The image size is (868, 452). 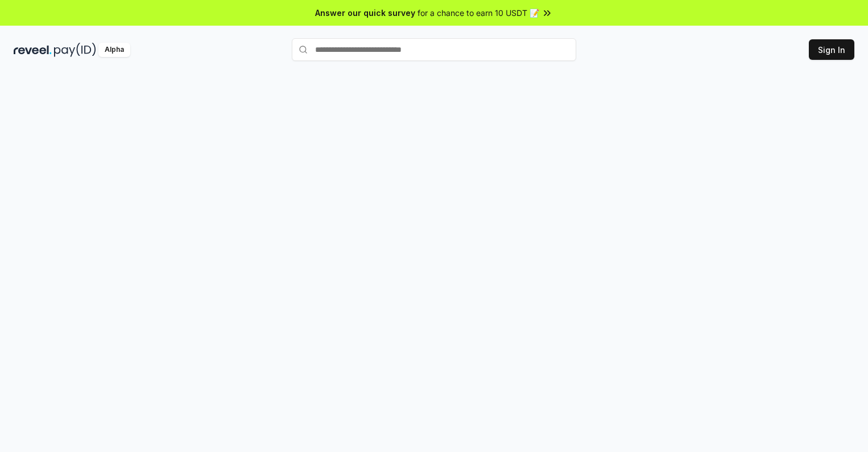 What do you see at coordinates (366, 13) in the screenshot?
I see `span: Answer our quick survey` at bounding box center [366, 13].